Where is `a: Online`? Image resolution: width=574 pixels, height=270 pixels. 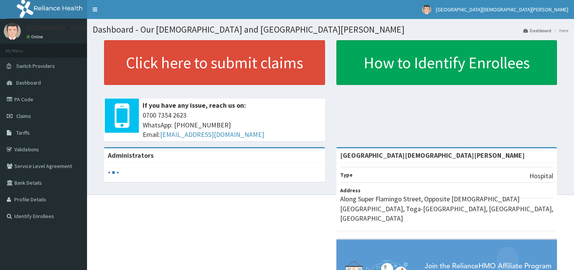
a: Online is located at coordinates (36, 37).